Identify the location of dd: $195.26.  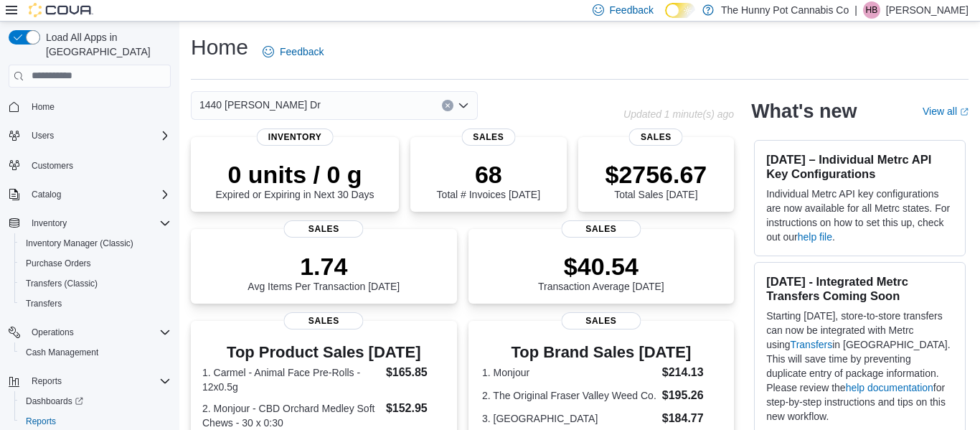
(691, 395).